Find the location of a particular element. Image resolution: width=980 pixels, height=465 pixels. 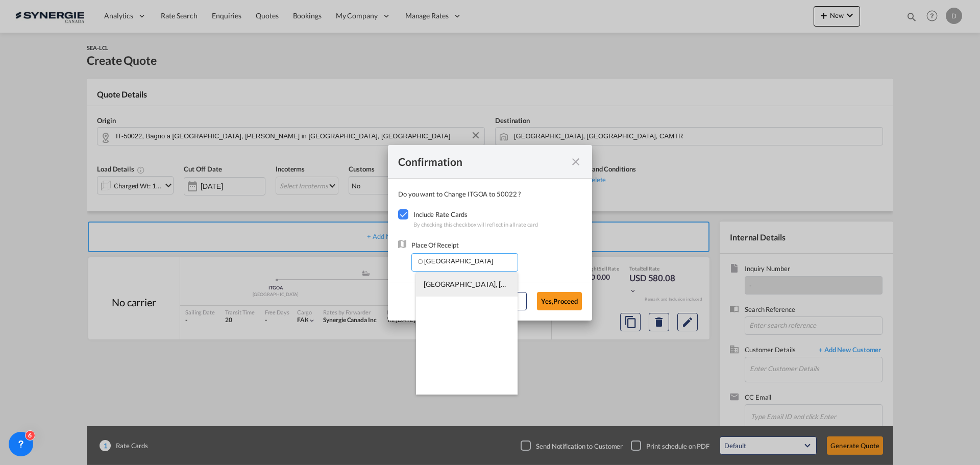

img: ic_map_24px.svg is located at coordinates (403, 244).